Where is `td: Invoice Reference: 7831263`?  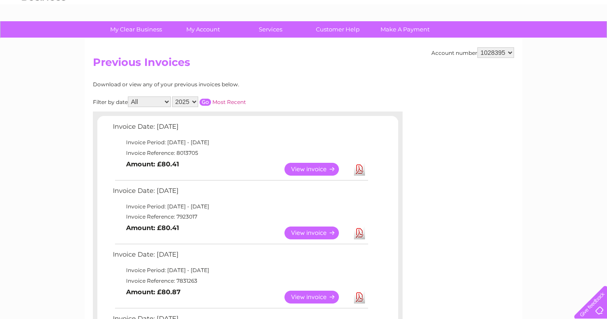
td: Invoice Reference: 7831263 is located at coordinates (240, 281).